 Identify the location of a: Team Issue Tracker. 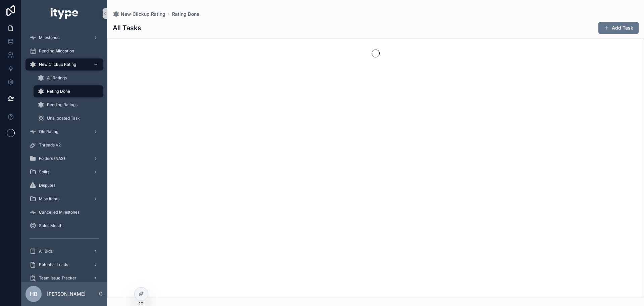
(64, 278).